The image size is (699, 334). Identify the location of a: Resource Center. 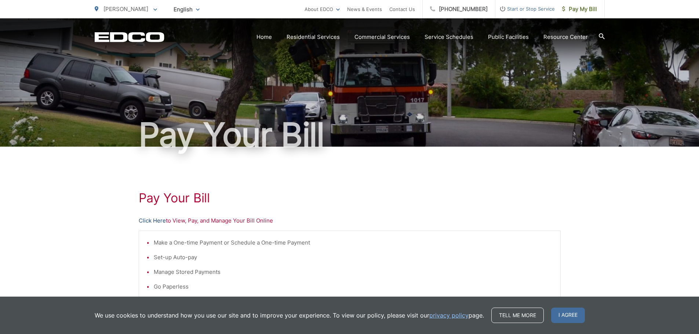
(565, 37).